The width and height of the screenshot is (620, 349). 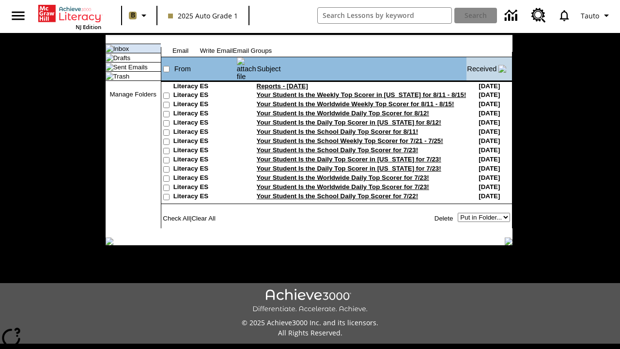 I want to click on a: Clear All, so click(x=203, y=218).